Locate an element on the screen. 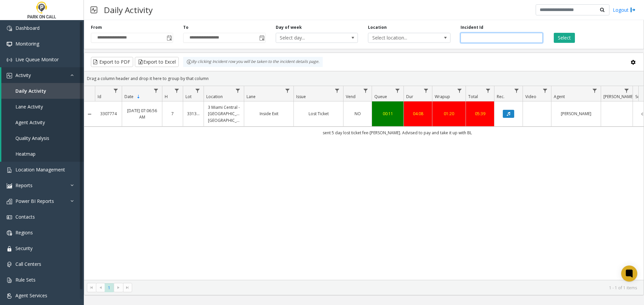 The width and height of the screenshot is (644, 305). span: Quality Analysis is located at coordinates (33, 138).